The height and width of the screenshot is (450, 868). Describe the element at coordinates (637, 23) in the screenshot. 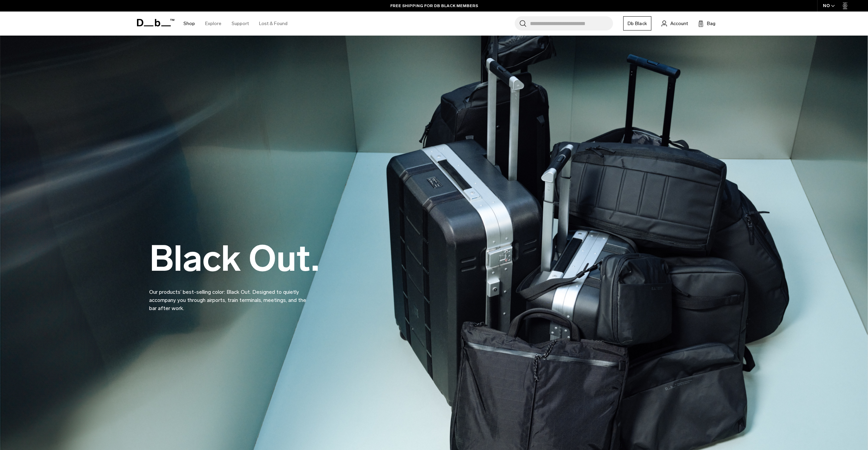

I see `a: Db Black` at that location.